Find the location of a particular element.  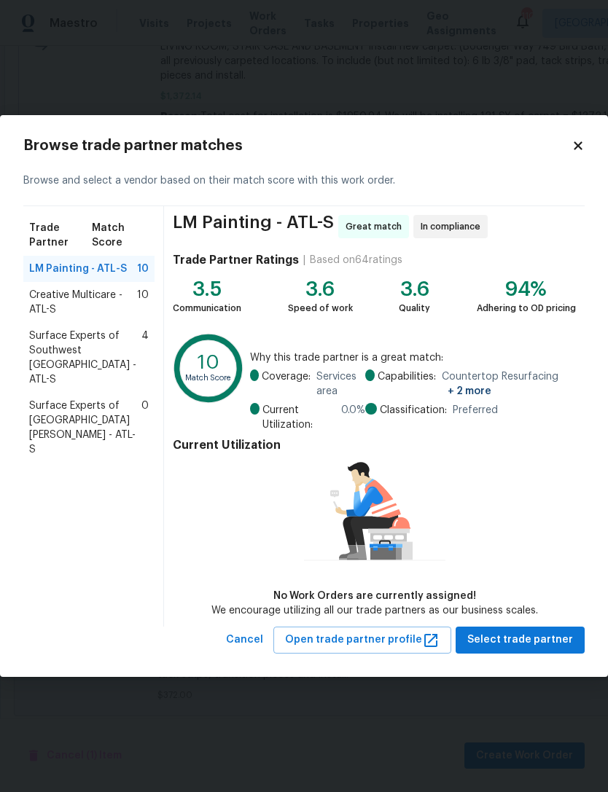

div: 3.5 is located at coordinates (207, 289).